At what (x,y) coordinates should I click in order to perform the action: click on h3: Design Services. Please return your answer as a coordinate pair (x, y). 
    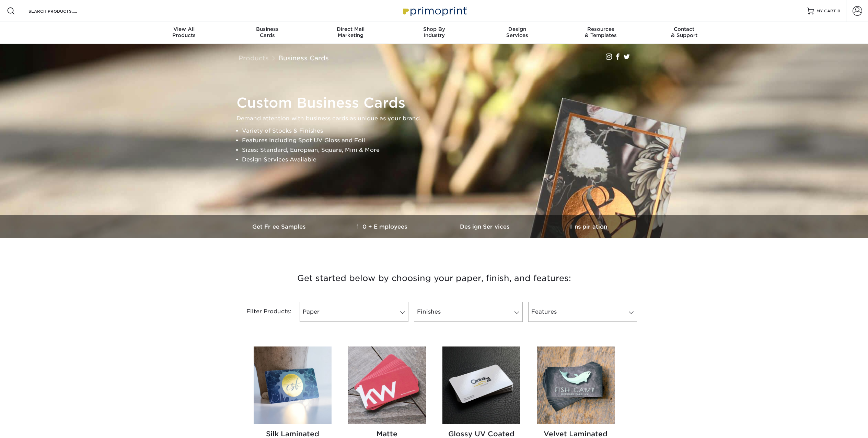
    Looking at the image, I should click on (485, 227).